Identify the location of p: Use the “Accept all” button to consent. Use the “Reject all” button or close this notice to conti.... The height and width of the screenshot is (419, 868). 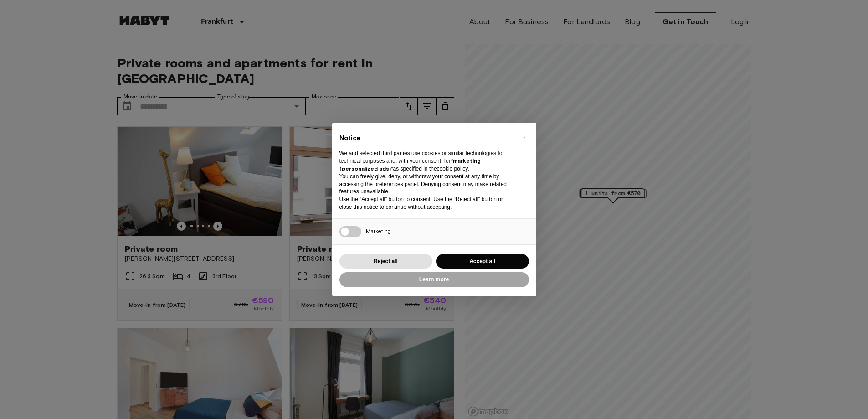
(427, 203).